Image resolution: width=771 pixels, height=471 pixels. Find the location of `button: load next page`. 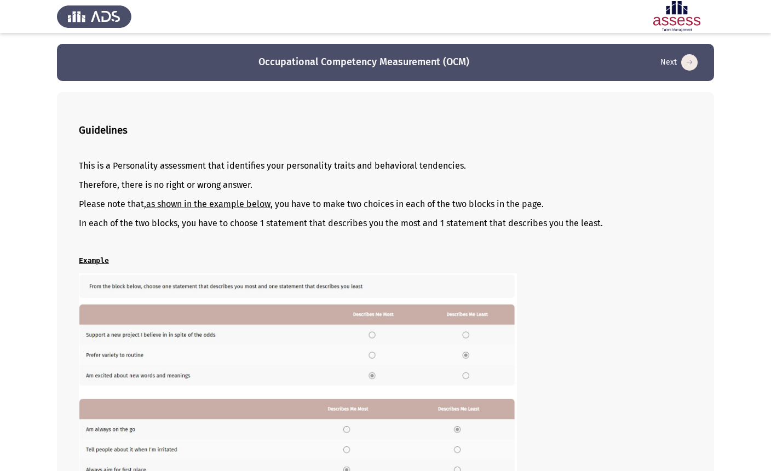

button: load next page is located at coordinates (679, 62).